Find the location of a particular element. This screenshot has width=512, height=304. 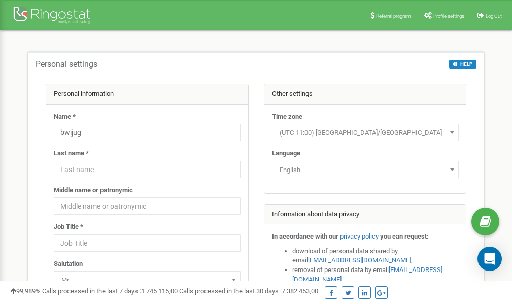

u: 7 382 453,00 is located at coordinates (300, 291).